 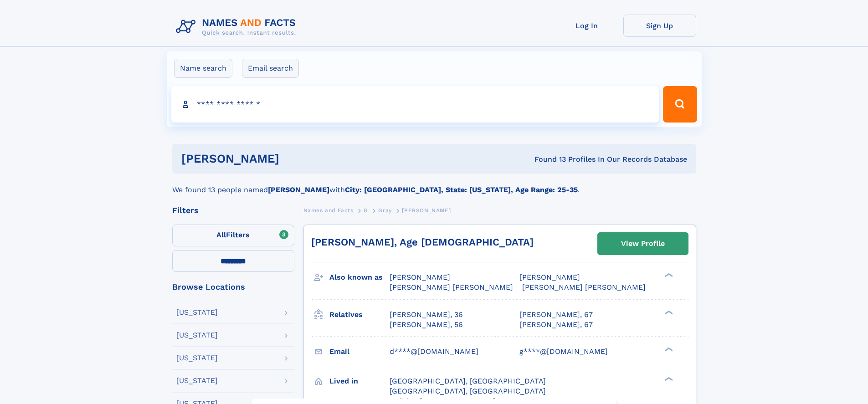 What do you see at coordinates (384, 210) in the screenshot?
I see `span: Gray` at bounding box center [384, 210].